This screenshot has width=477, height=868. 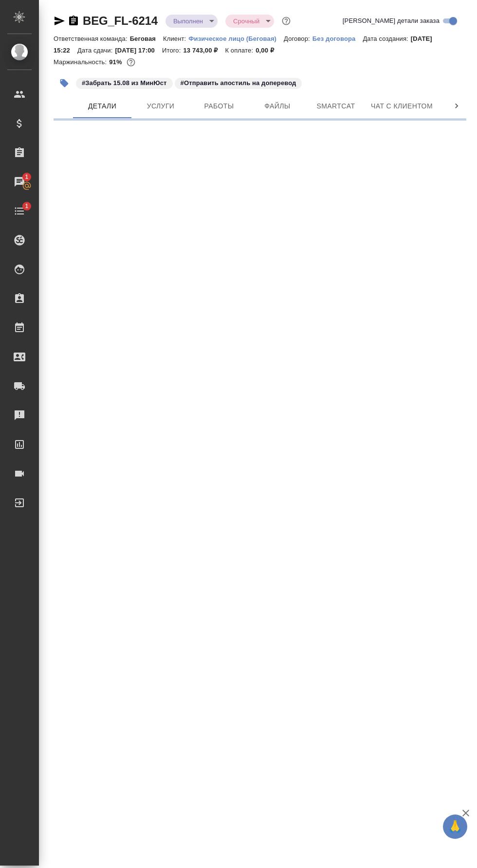 I want to click on p: К оплате:, so click(x=240, y=50).